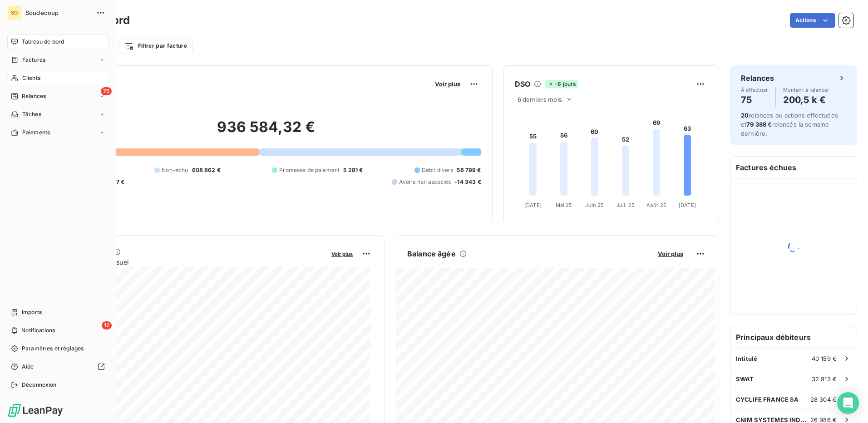 This screenshot has width=868, height=423. Describe the element at coordinates (353, 170) in the screenshot. I see `span: 5 281 €` at that location.